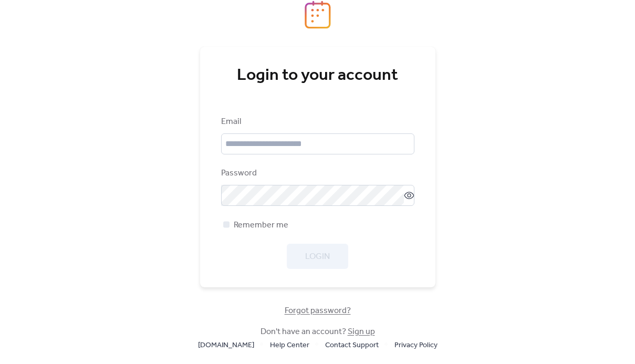 The image size is (635, 364). I want to click on a: Help Center, so click(289, 345).